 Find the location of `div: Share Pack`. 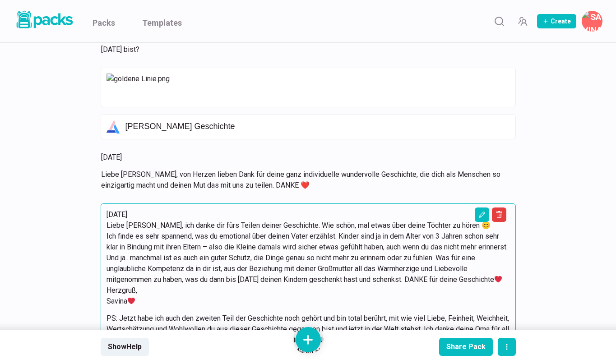

div: Share Pack is located at coordinates (466, 347).